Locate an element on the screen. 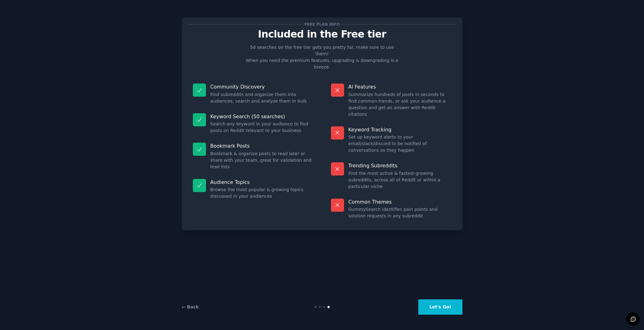 The width and height of the screenshot is (644, 330). button: Let's Go! is located at coordinates (440, 307).